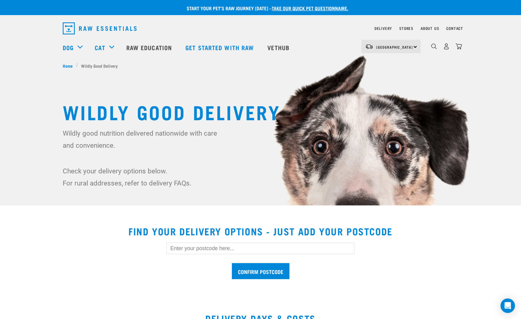 This screenshot has height=319, width=521. What do you see at coordinates (447, 46) in the screenshot?
I see `img: user.png` at bounding box center [447, 46].